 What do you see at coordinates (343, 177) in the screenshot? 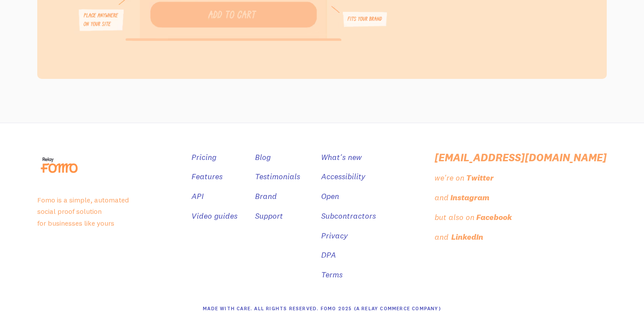
I see `a: Accessibility` at bounding box center [343, 177].